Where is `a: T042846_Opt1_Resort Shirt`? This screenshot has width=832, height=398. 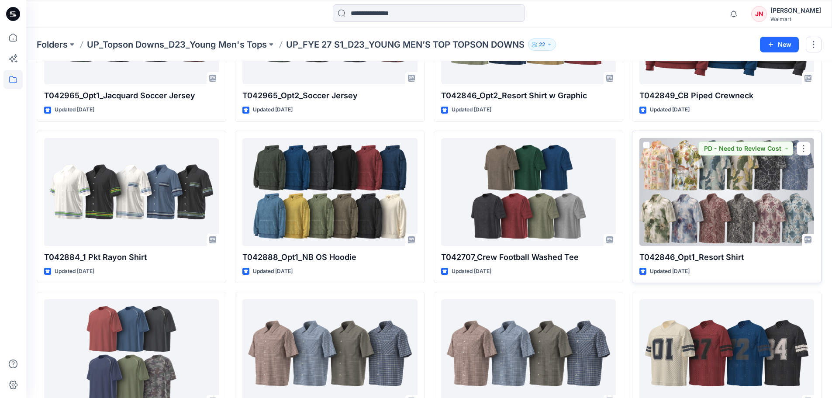
a: T042846_Opt1_Resort Shirt is located at coordinates (727, 192).